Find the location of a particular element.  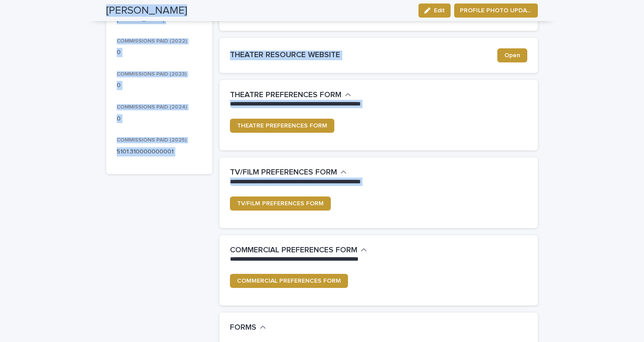

span: THEATRE PREFERENCES FORM is located at coordinates (282, 126).